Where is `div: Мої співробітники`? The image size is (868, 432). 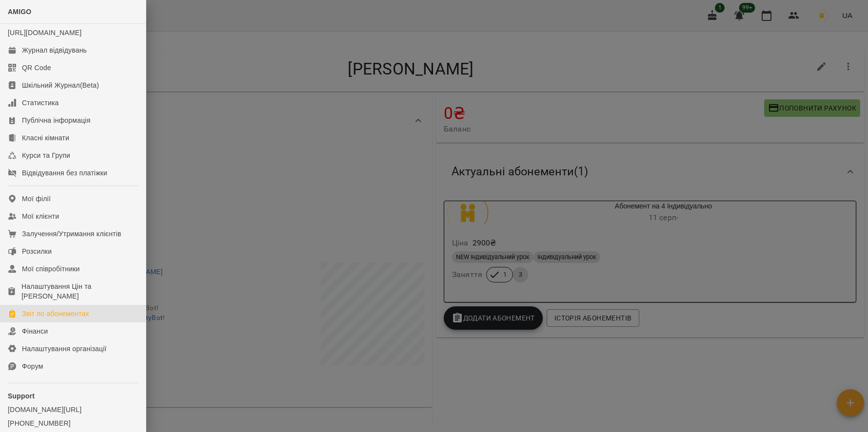 div: Мої співробітники is located at coordinates (51, 269).